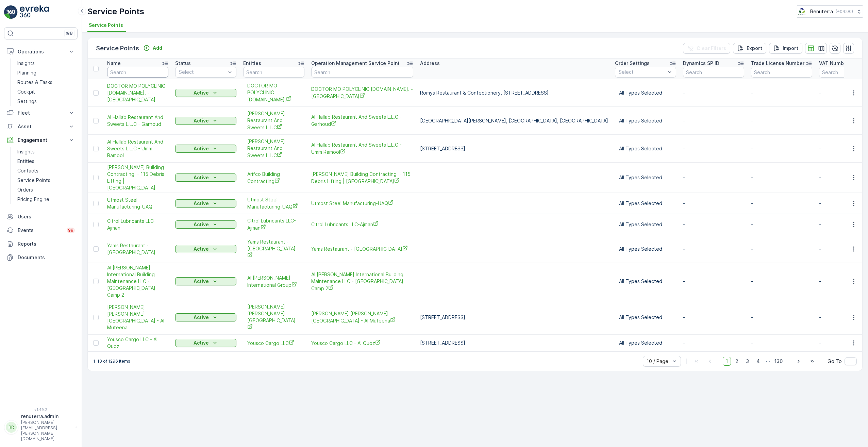  What do you see at coordinates (750, 48) in the screenshot?
I see `button: Export` at bounding box center [750, 48].